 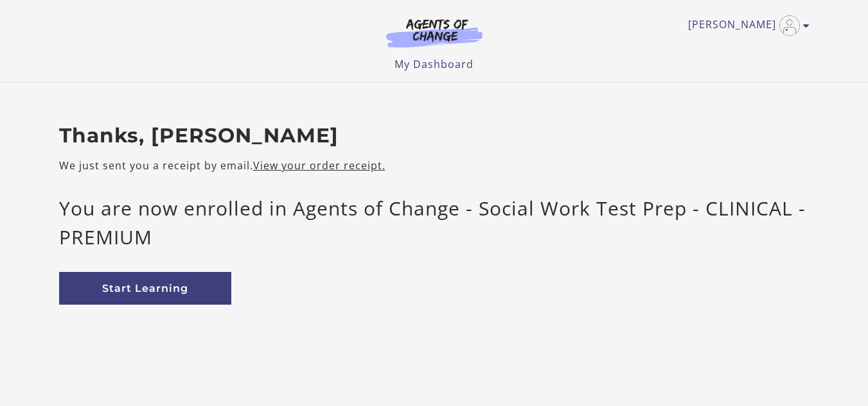 What do you see at coordinates (434, 223) in the screenshot?
I see `p: You are now enrolled in Agents of Change - Social Work Test Prep - CLINICAL - PREMIUM` at bounding box center [434, 223].